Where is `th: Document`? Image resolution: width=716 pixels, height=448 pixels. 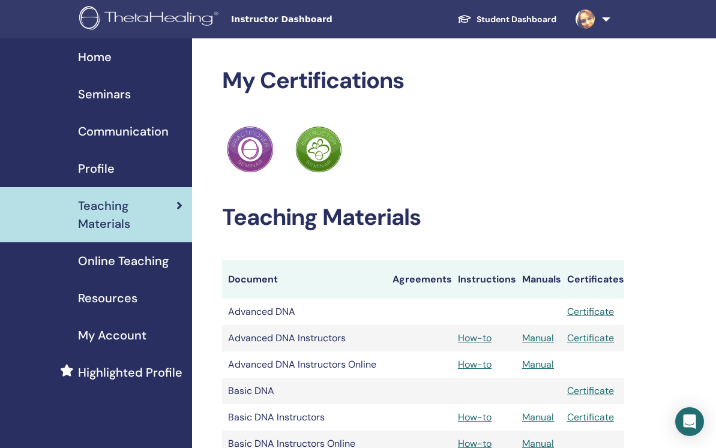
th: Document is located at coordinates (304, 280).